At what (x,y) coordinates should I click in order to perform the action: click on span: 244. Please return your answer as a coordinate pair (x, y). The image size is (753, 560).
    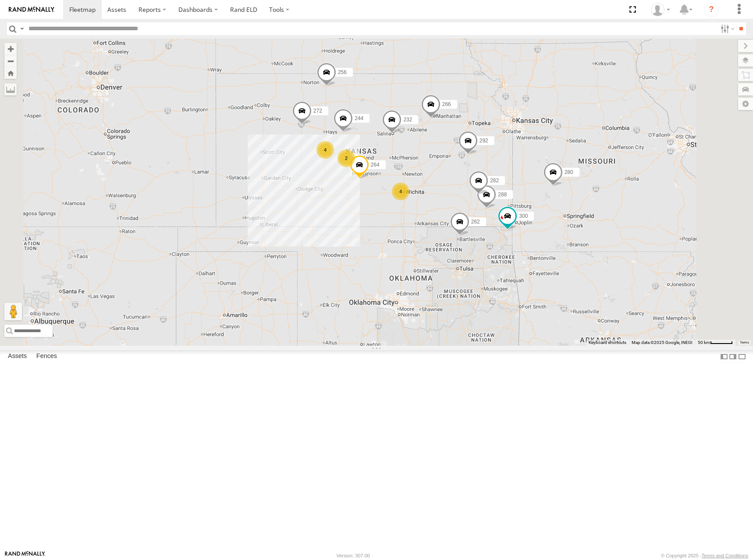
    Looking at the image, I should click on (359, 118).